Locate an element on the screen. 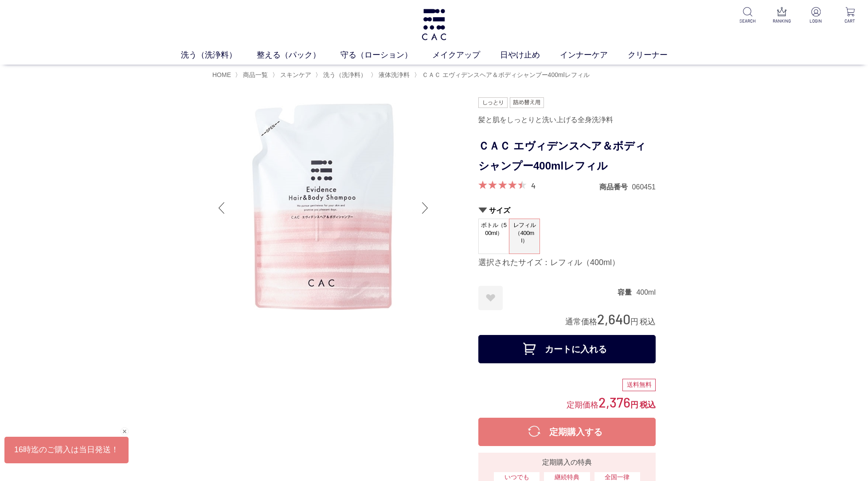 Image resolution: width=868 pixels, height=481 pixels. span: ＣＡＣ エヴィデンスヘア＆ボディシャンプー400mlレフィル is located at coordinates (506, 75).